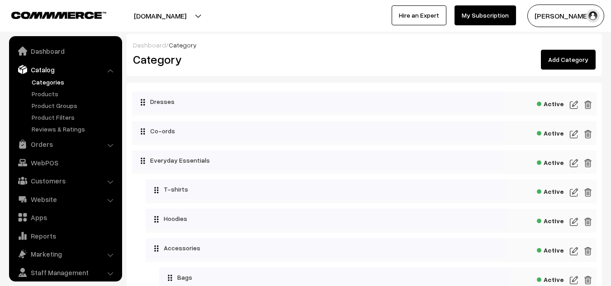 The image size is (611, 286). I want to click on a: Website, so click(65, 199).